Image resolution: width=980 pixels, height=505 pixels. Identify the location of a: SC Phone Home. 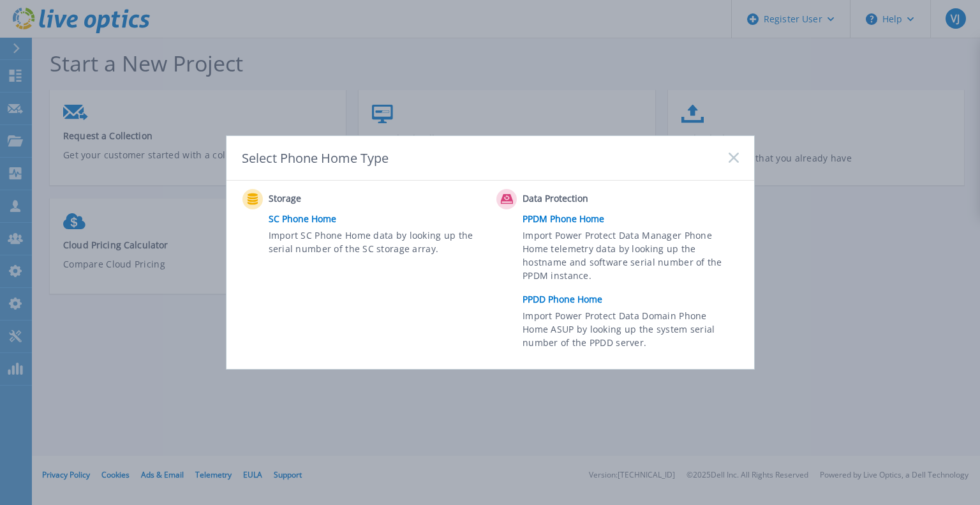
(380, 219).